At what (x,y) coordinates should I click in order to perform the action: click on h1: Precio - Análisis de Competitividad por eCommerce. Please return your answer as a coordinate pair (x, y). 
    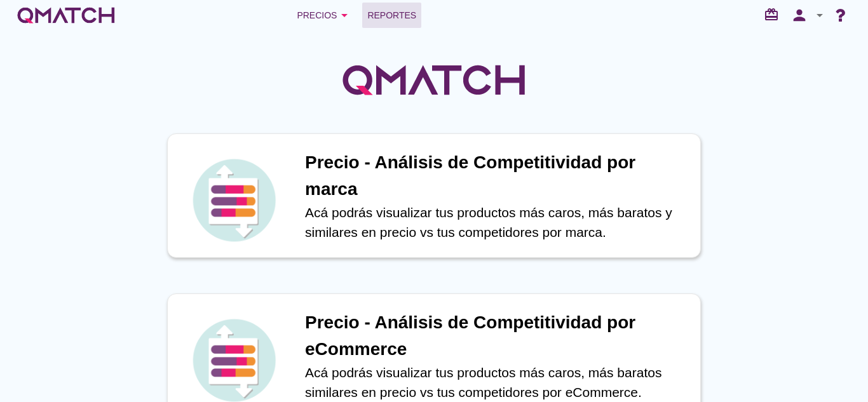
    Looking at the image, I should click on (496, 336).